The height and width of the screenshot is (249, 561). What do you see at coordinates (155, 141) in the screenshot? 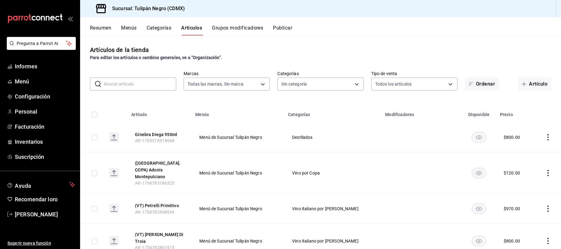
I see `font: AR-1755318518068` at bounding box center [155, 141].